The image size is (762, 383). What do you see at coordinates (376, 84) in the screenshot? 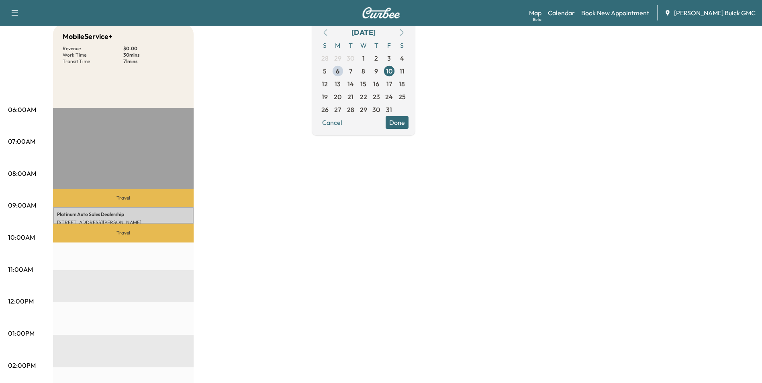
I see `span: 16` at bounding box center [376, 84].